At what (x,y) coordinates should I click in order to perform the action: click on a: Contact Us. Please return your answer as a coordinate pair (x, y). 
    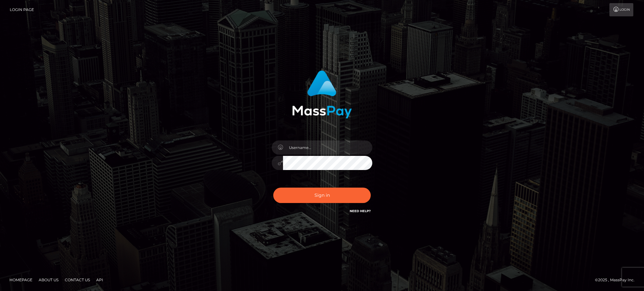
    Looking at the image, I should click on (77, 280).